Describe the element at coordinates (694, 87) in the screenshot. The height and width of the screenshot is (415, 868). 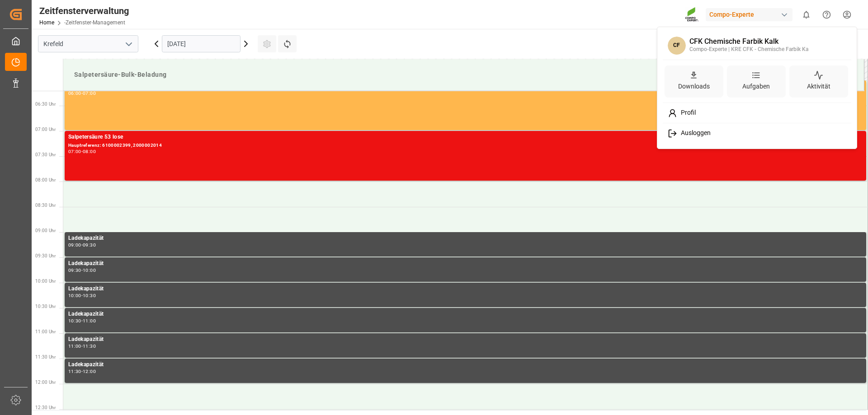
I see `font: Downloads` at that location.